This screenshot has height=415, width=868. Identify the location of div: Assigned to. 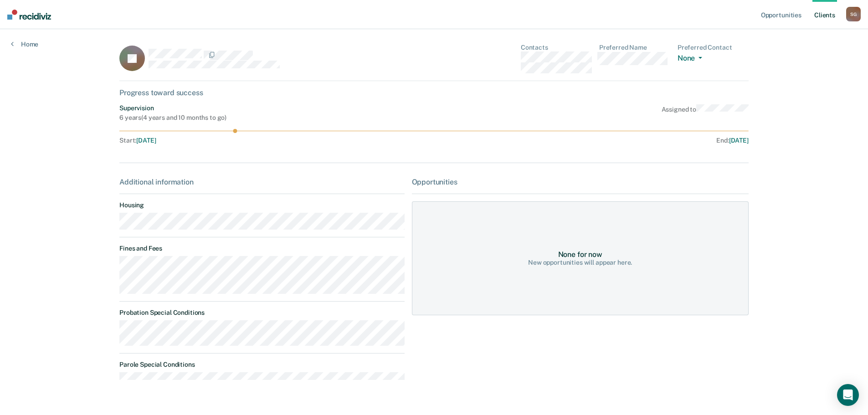
(705, 113).